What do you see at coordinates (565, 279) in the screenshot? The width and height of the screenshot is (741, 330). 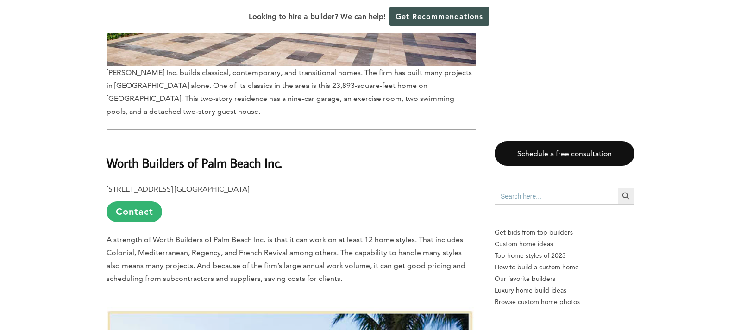 I see `a: Our favorite builders` at bounding box center [565, 279].